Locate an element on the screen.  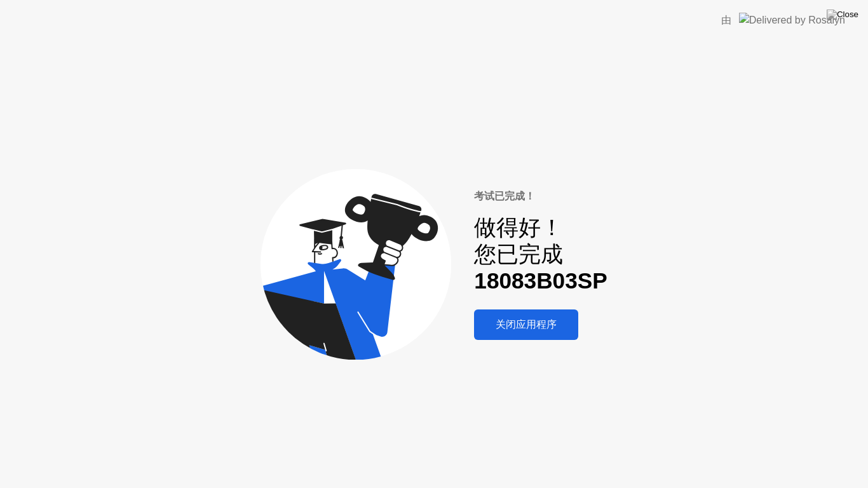
button: 关闭应用程序 is located at coordinates (526, 324).